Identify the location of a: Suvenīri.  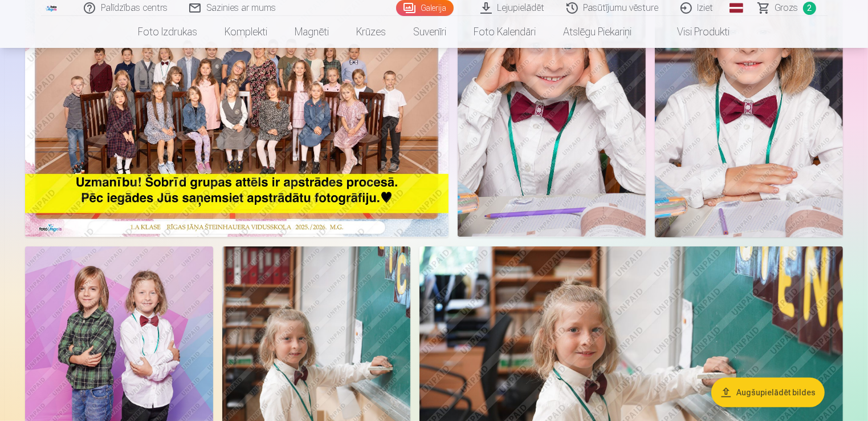
(430, 32).